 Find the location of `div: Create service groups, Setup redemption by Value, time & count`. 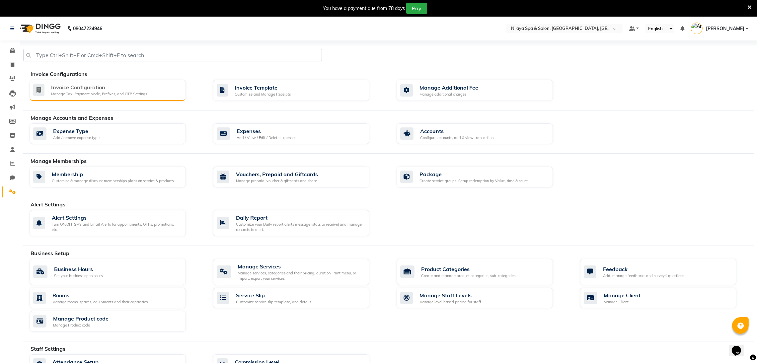

div: Create service groups, Setup redemption by Value, time & count is located at coordinates (474, 181).